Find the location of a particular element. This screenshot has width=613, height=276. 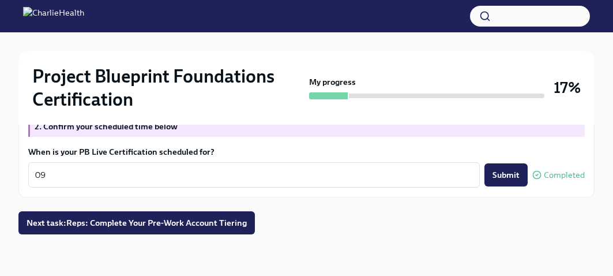

button: Next task:Reps: Complete Your Pre-Work Account Tiering is located at coordinates (137, 222).